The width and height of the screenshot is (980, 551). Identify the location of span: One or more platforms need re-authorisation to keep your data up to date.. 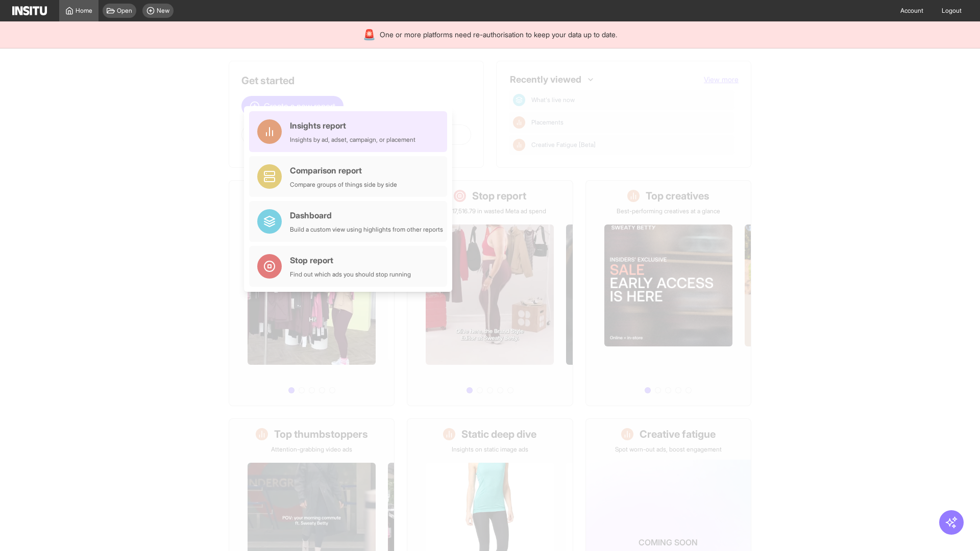
(498, 35).